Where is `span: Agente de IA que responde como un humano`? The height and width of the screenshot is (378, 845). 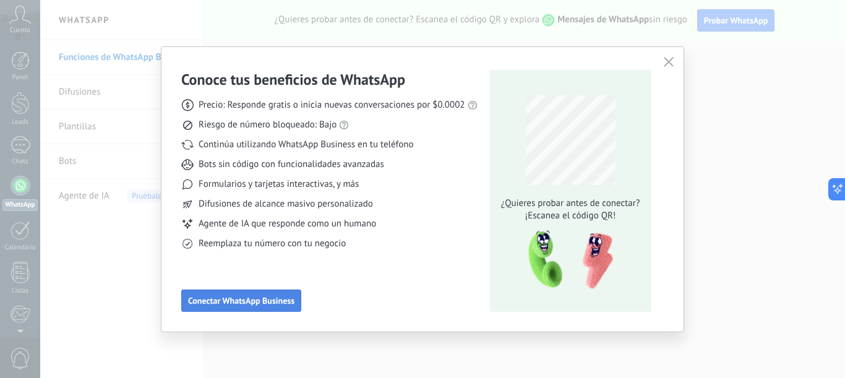
span: Agente de IA que responde como un humano is located at coordinates (287, 224).